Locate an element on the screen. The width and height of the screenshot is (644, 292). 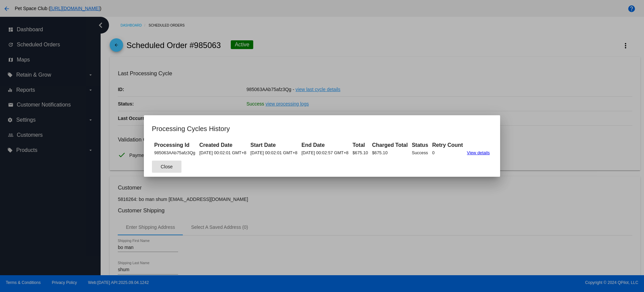
a: View details is located at coordinates (479, 153).